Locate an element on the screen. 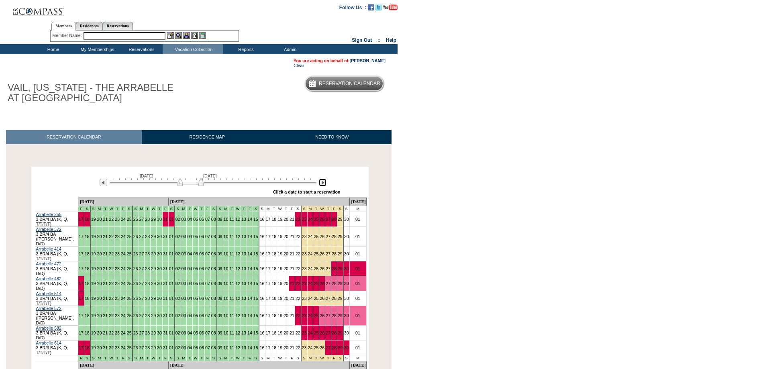 Image resolution: width=765 pixels, height=369 pixels. img: Reservations is located at coordinates (194, 35).